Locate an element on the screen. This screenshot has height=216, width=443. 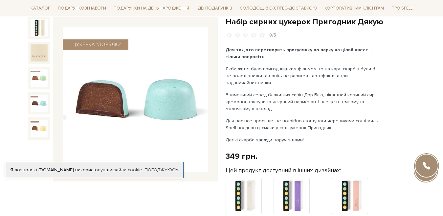
p: Знаменитий серед блакитних сирів Дор Блю, пікантний козиний сир кремової текстури та яскравий пар... is located at coordinates (302, 101).